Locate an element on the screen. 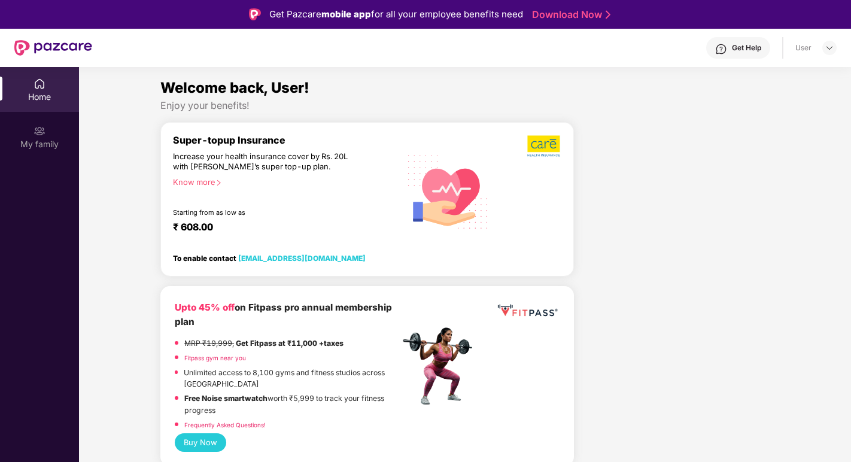 Image resolution: width=851 pixels, height=462 pixels. div: Get Pazcare for all your employee benefits need is located at coordinates (396, 14).